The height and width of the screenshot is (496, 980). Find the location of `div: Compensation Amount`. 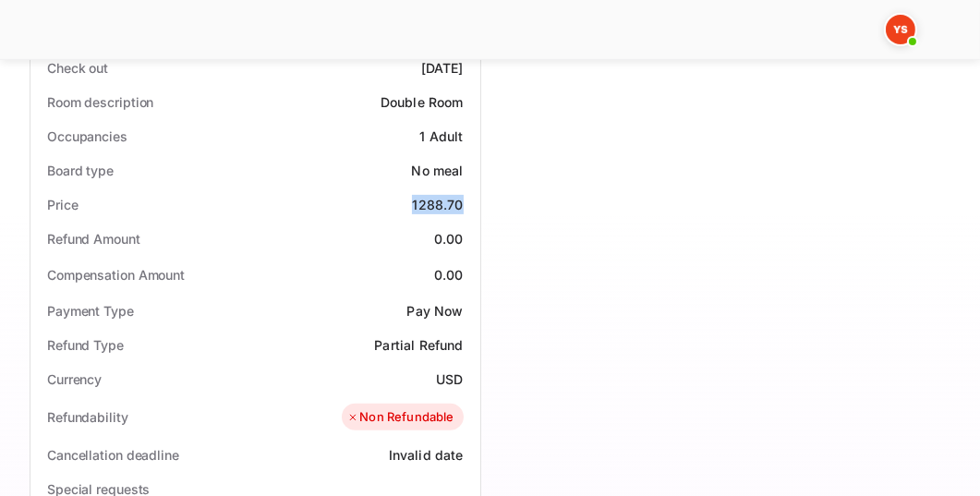

div: Compensation Amount is located at coordinates (116, 275).